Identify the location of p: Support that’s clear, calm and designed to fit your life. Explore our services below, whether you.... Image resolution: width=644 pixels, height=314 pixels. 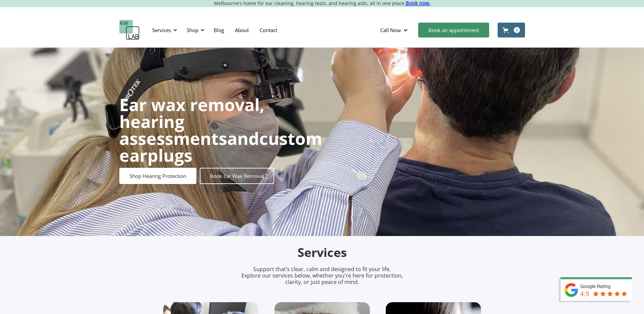
(322, 276).